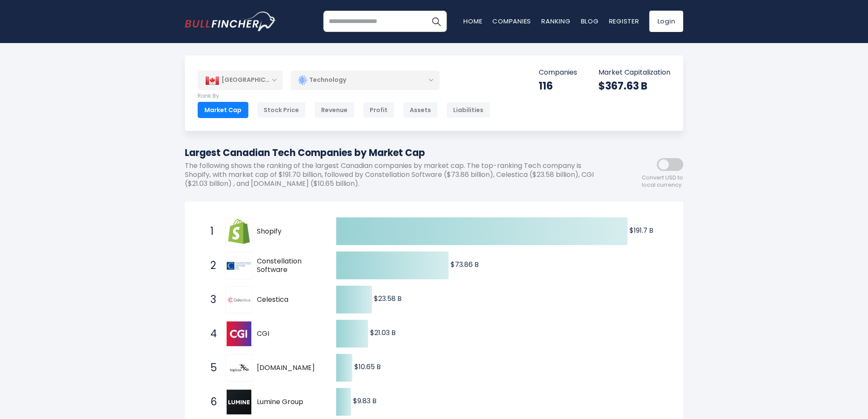 The height and width of the screenshot is (419, 868). What do you see at coordinates (367, 367) in the screenshot?
I see `text: $10.65 B` at bounding box center [367, 367].